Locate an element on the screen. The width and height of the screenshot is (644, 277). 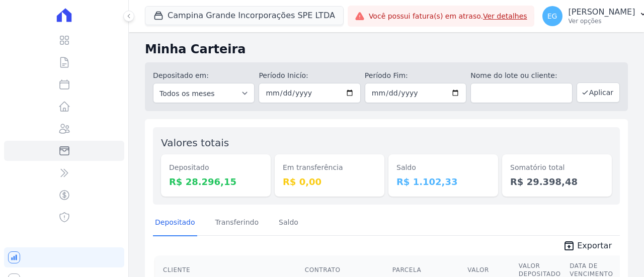
button: Campina Grande Incorporações SPE LTDA is located at coordinates (244, 15).